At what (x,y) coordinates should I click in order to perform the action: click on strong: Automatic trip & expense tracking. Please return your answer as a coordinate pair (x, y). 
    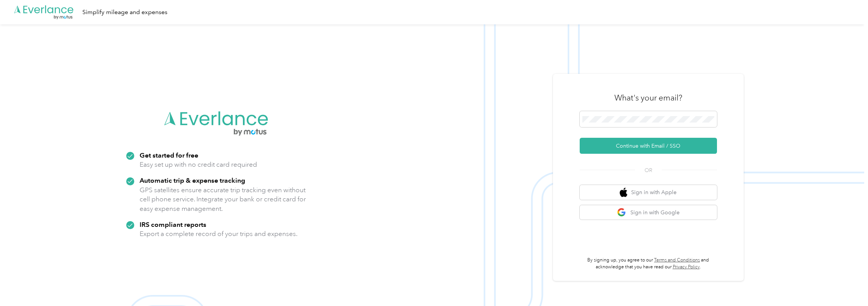
    Looking at the image, I should click on (192, 180).